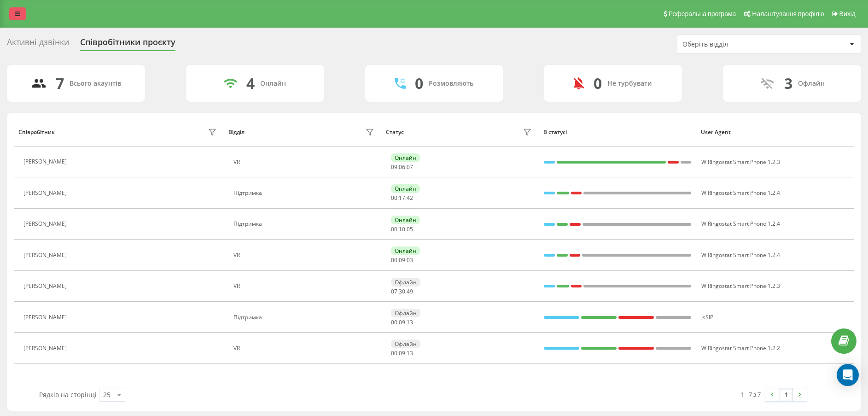  I want to click on span: 06, so click(402, 167).